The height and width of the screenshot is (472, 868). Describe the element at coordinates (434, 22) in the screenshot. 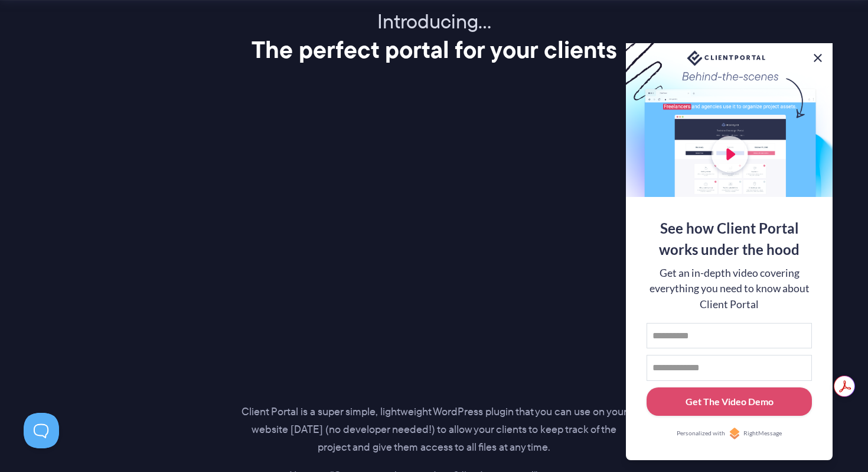

I see `p: Introducing…` at that location.